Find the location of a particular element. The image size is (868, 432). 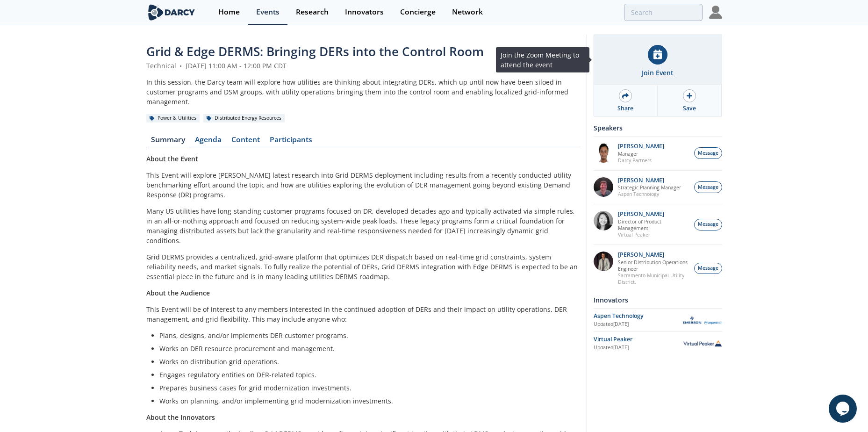

li: Works on DER resource procurement and management. is located at coordinates (366, 348).